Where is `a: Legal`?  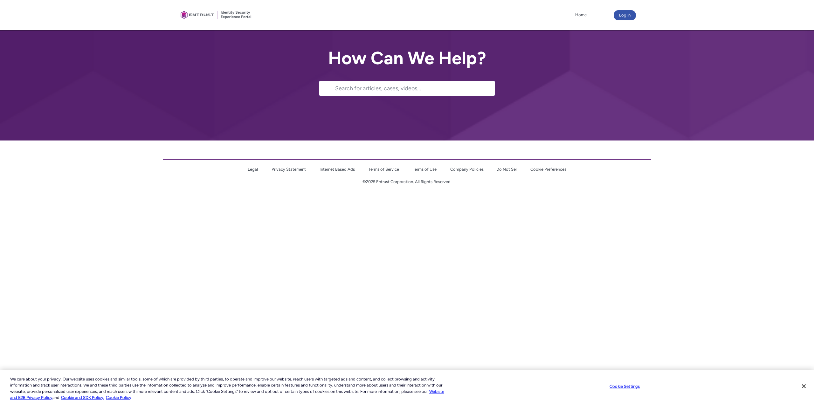 a: Legal is located at coordinates (253, 169).